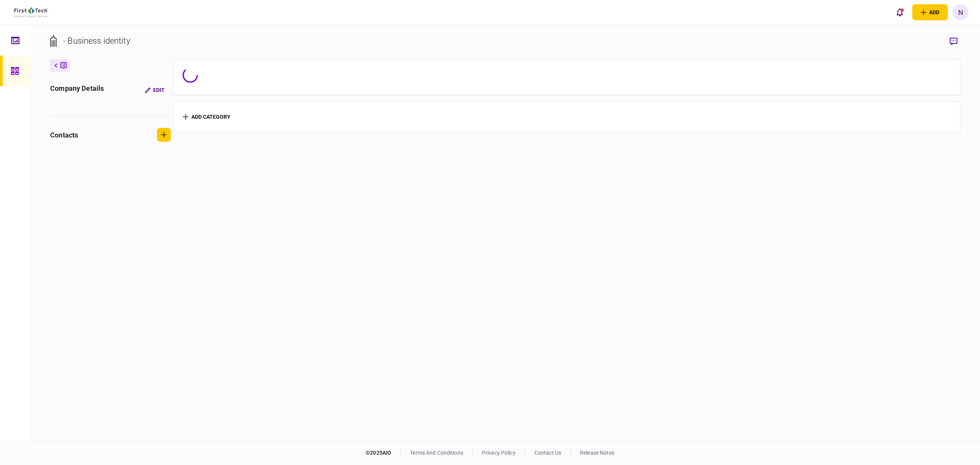  What do you see at coordinates (77, 90) in the screenshot?
I see `div: company details` at bounding box center [77, 90].